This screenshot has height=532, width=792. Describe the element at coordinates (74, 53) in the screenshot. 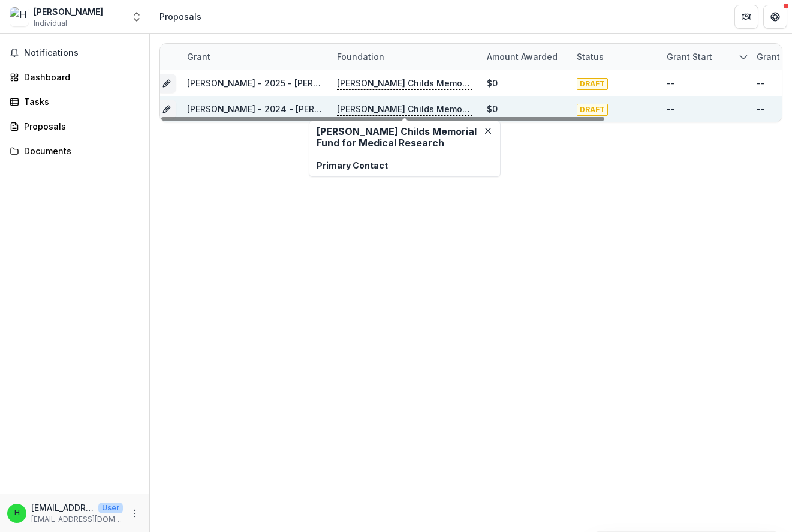

I see `button: Notifications` at that location.